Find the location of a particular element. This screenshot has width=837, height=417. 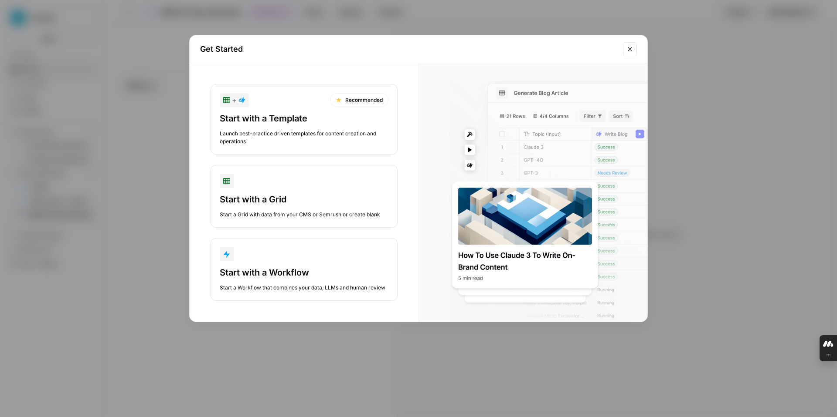

button: Start with a GridStart a Grid with data from your CMS or Semrush or create blank is located at coordinates (304, 197).